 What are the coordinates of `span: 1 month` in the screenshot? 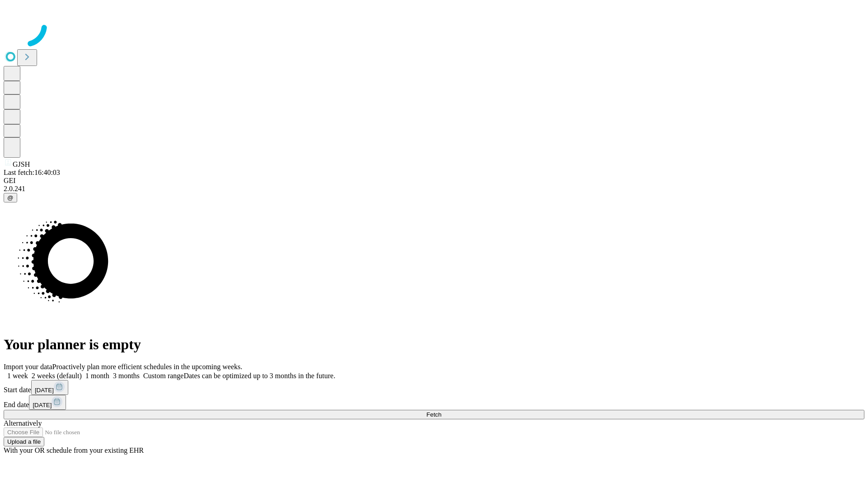 It's located at (97, 376).